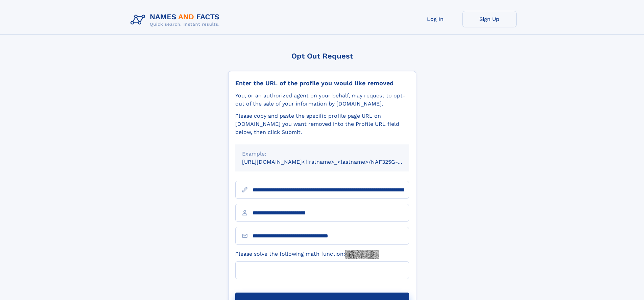 This screenshot has height=300, width=644. Describe the element at coordinates (322, 83) in the screenshot. I see `div: Enter the URL of the profile you would like removed` at that location.